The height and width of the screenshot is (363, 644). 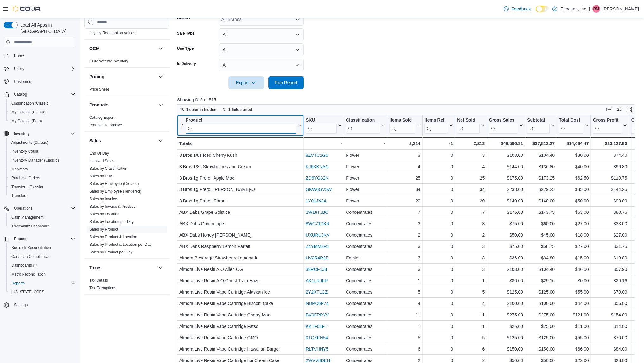 I want to click on div: ABX Dabs Grape Solstice, so click(x=240, y=212).